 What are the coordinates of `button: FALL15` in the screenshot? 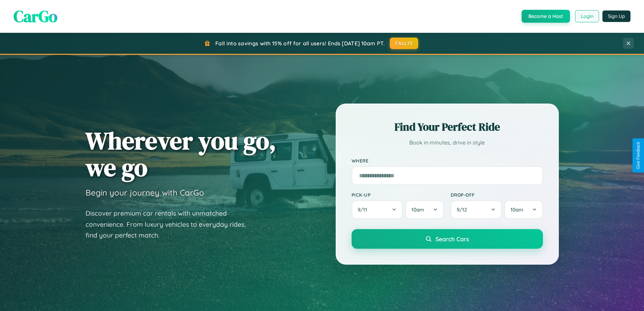 It's located at (404, 43).